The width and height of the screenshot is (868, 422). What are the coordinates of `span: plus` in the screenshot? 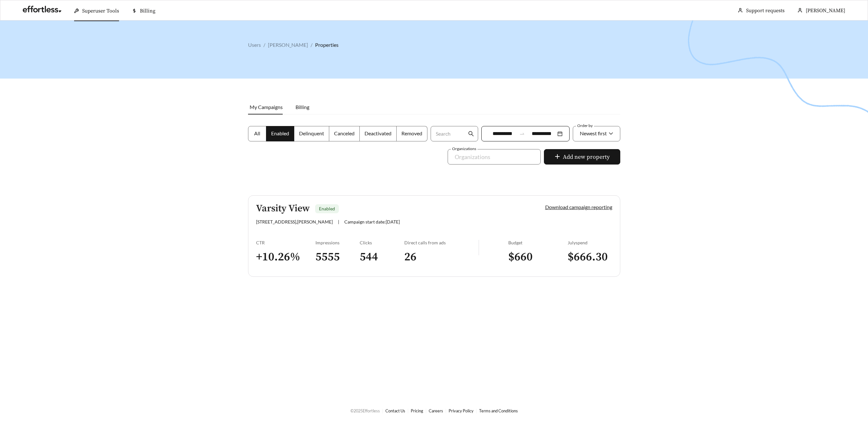 It's located at (557, 157).